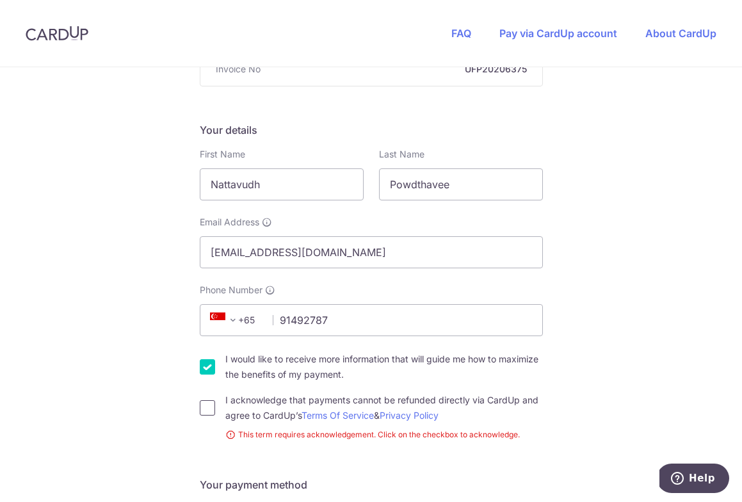 The width and height of the screenshot is (742, 502). What do you see at coordinates (409, 415) in the screenshot?
I see `a: Privacy Policy` at bounding box center [409, 415].